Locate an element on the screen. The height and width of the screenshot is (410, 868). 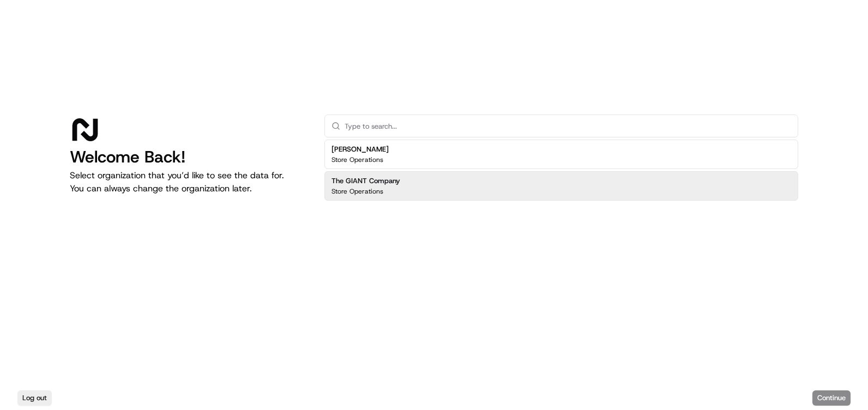
div: Suggestions is located at coordinates (561, 170).